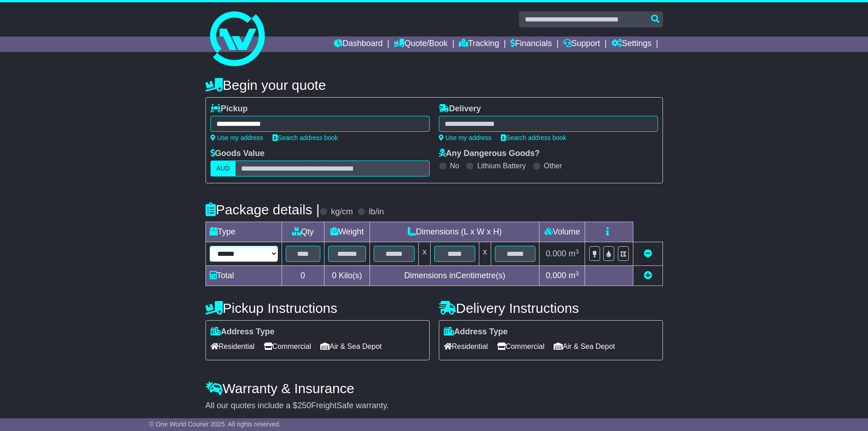 The width and height of the screenshot is (868, 431). I want to click on h4: Begin your quote, so click(434, 85).